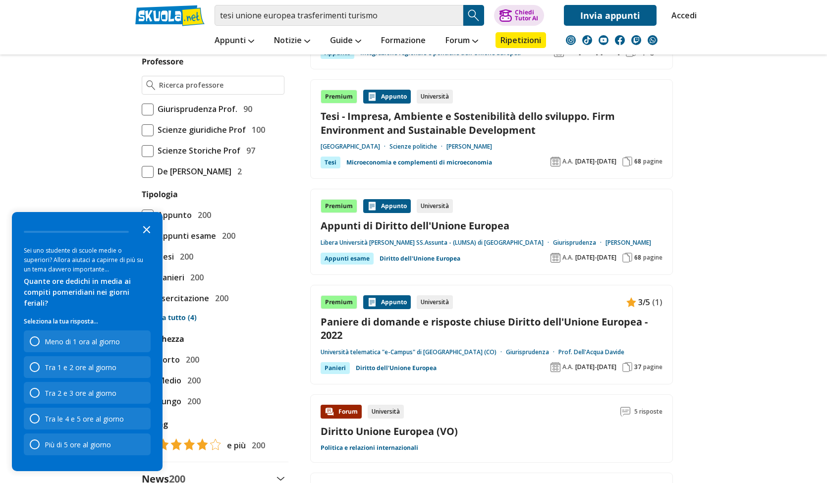 The height and width of the screenshot is (483, 827). Describe the element at coordinates (87, 292) in the screenshot. I see `div: Quante ore dedichi in media ai compiti pomeridiani nei giorni feriali?` at that location.